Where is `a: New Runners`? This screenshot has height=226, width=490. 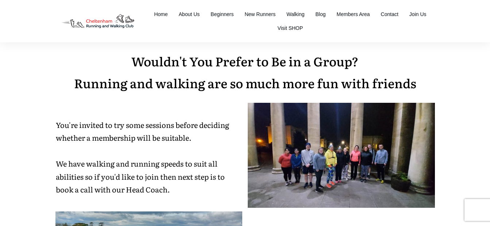 a: New Runners is located at coordinates (260, 14).